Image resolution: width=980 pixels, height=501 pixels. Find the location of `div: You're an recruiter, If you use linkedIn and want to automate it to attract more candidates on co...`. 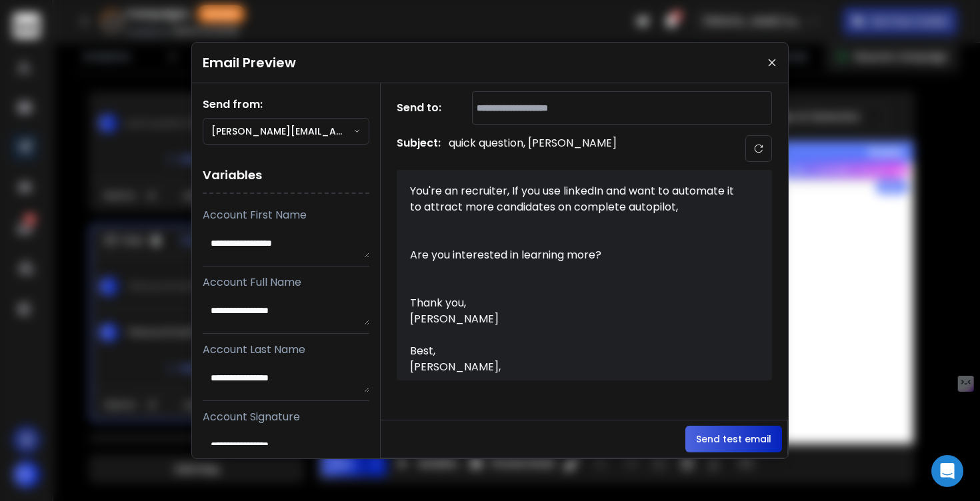

div: You're an recruiter, If you use linkedIn and want to automate it to attract more candidates on co... is located at coordinates (576, 275).